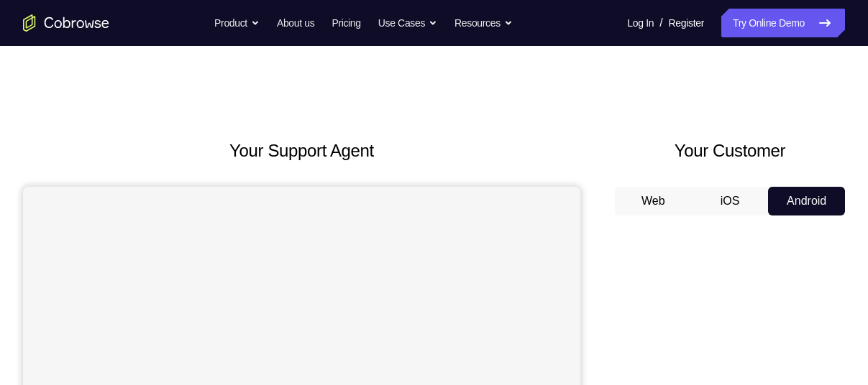 The image size is (868, 385). What do you see at coordinates (346, 23) in the screenshot?
I see `a: Pricing` at bounding box center [346, 23].